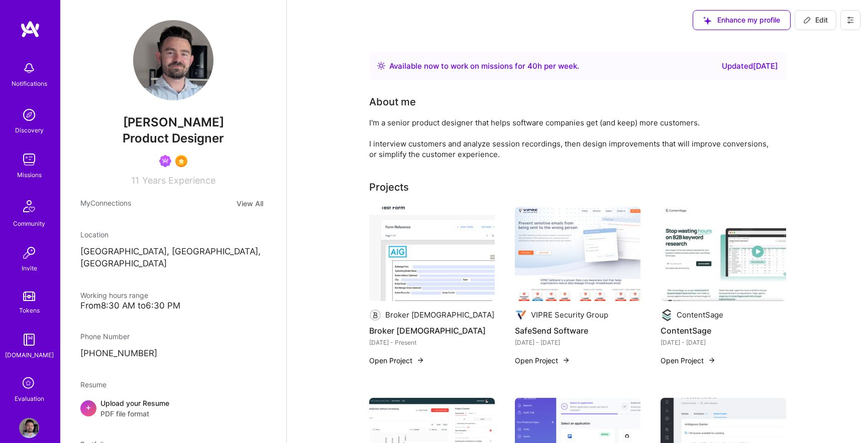  What do you see at coordinates (815, 20) in the screenshot?
I see `span: Edit` at bounding box center [815, 20].